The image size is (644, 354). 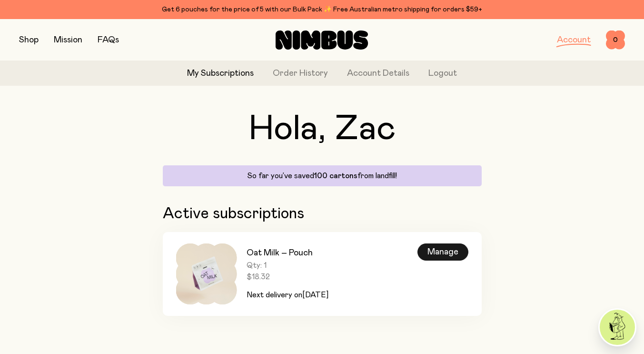 What do you see at coordinates (221, 74) in the screenshot?
I see `a: My Subscriptions` at bounding box center [221, 74].